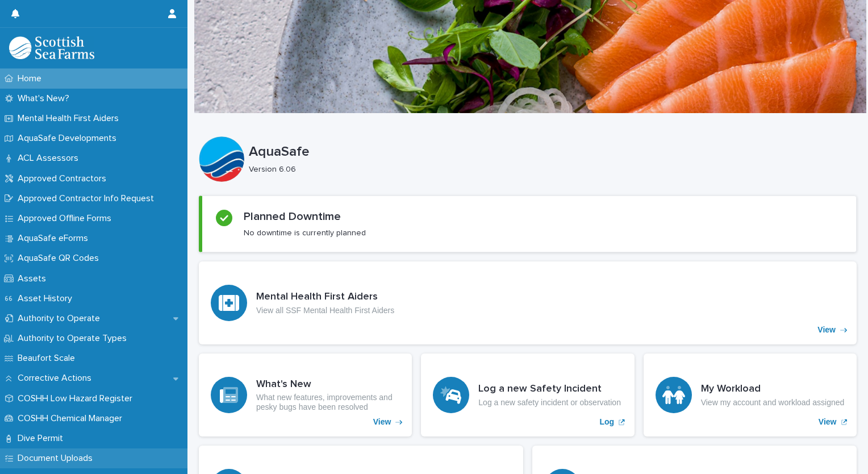  Describe the element at coordinates (50, 158) in the screenshot. I see `p: ACL Assessors` at that location.